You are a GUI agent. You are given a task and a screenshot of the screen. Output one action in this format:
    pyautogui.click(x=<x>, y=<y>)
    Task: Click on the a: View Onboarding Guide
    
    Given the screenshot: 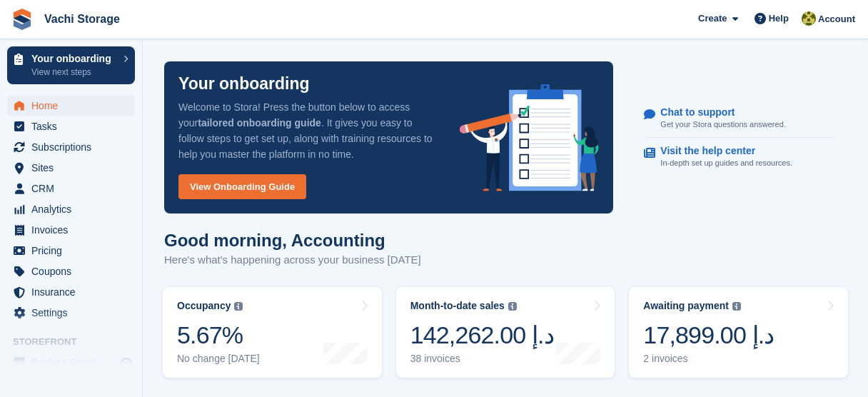 What is the action you would take?
    pyautogui.click(x=242, y=186)
    